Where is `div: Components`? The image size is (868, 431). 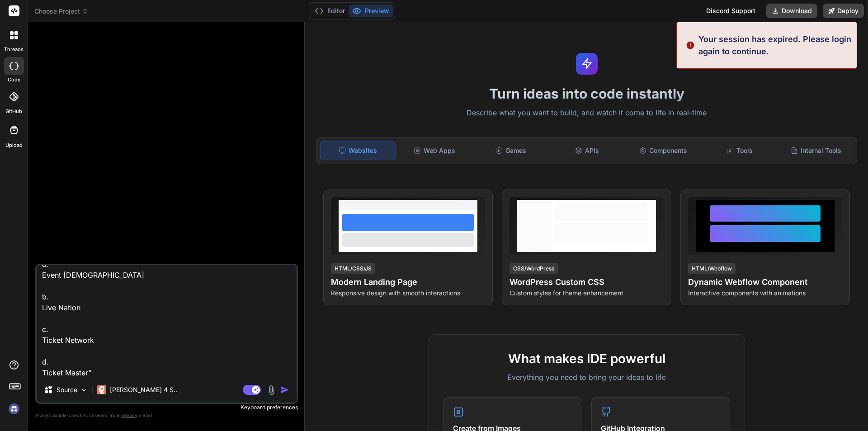 div: Components is located at coordinates (663, 151).